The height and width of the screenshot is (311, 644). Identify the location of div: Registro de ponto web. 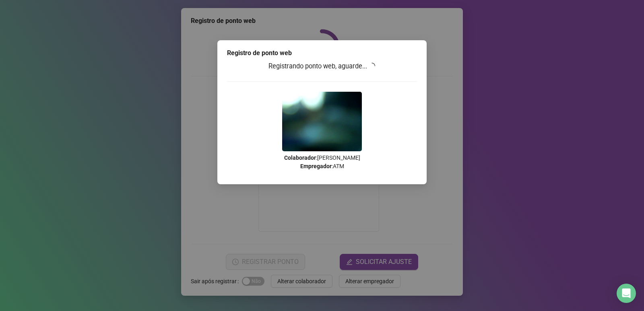
(322, 53).